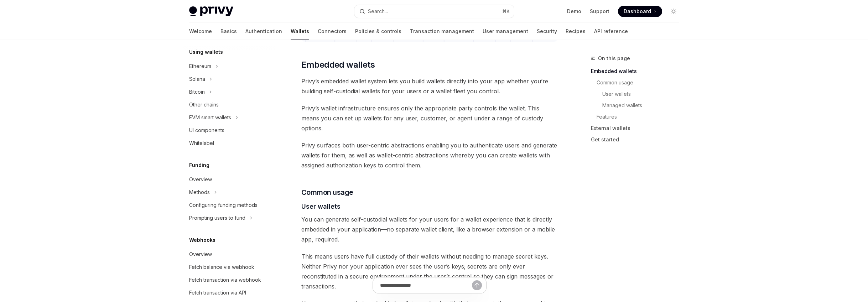 This screenshot has width=868, height=302. What do you see at coordinates (505, 31) in the screenshot?
I see `a: User management` at bounding box center [505, 31].